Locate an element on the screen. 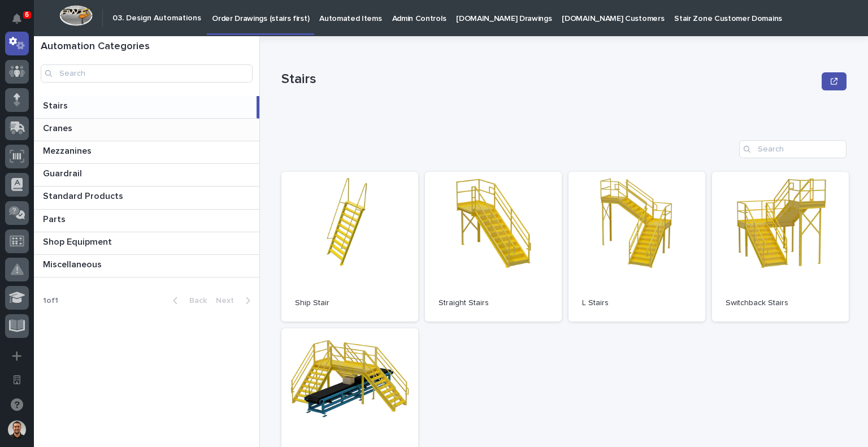 This screenshot has width=868, height=447. button: Open support chat is located at coordinates (17, 404).